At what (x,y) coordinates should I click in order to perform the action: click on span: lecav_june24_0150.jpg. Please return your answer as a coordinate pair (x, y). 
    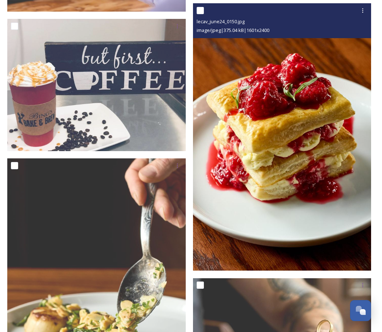
    Looking at the image, I should click on (221, 21).